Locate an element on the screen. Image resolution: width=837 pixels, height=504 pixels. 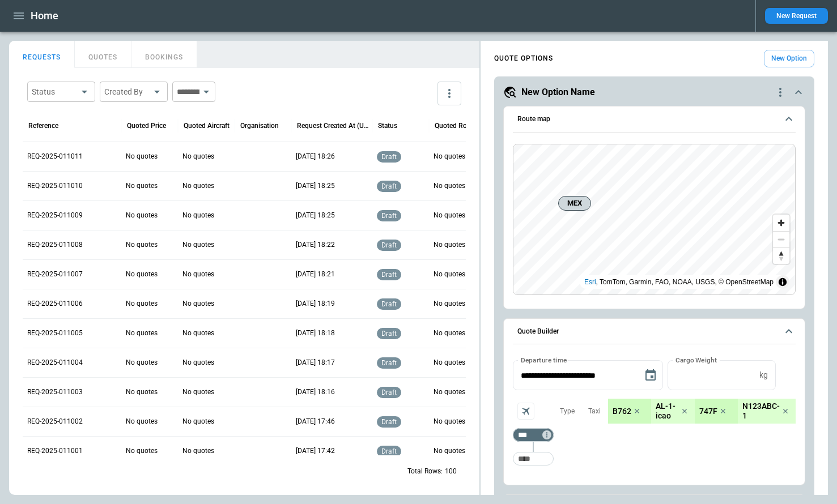
span: MEX is located at coordinates (574, 204).